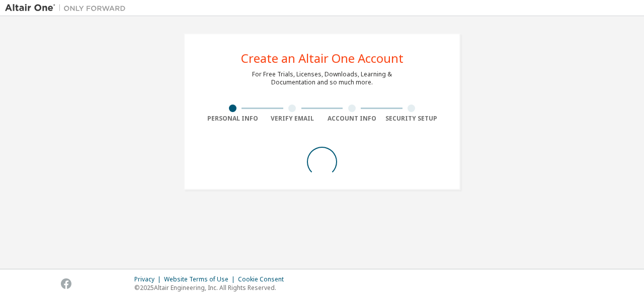 The image size is (644, 298). I want to click on div: For Free Trials, Licenses, Downloads, Learning & Documentation and so much more., so click(322, 78).